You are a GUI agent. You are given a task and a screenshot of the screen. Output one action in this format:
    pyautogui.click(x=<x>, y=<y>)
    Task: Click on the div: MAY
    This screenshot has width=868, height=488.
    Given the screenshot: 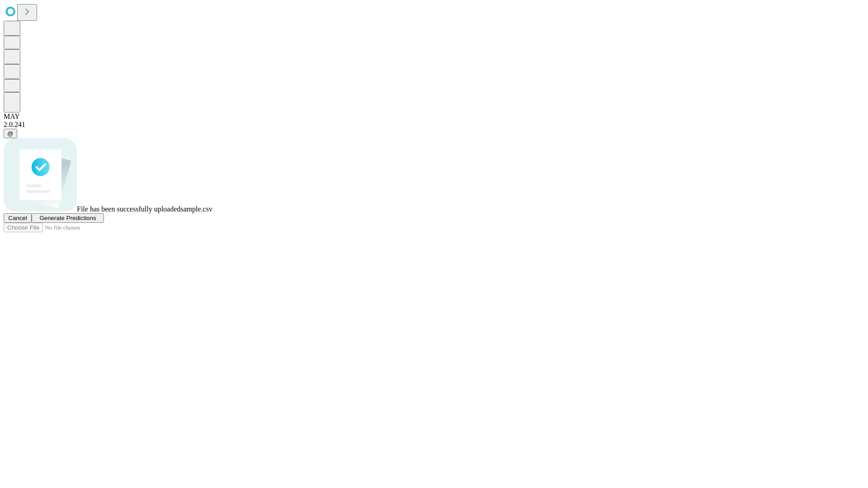 What is the action you would take?
    pyautogui.click(x=434, y=116)
    